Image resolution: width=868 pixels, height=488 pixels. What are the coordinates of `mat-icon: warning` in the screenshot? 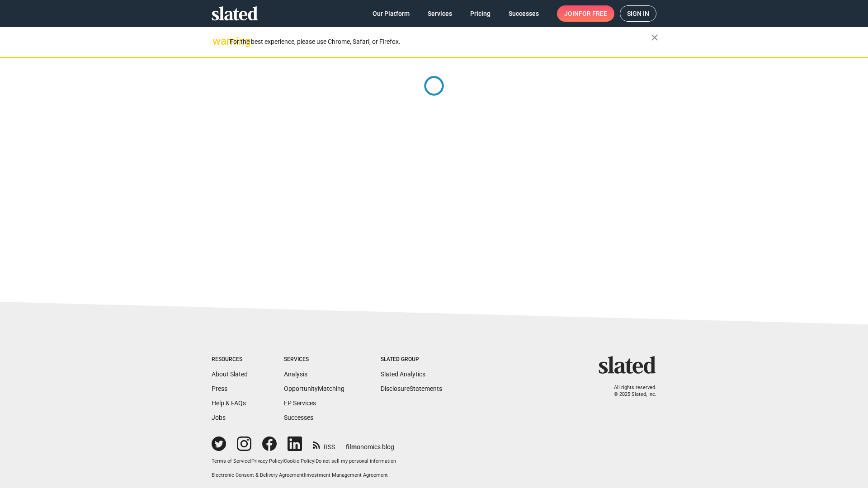 It's located at (218, 41).